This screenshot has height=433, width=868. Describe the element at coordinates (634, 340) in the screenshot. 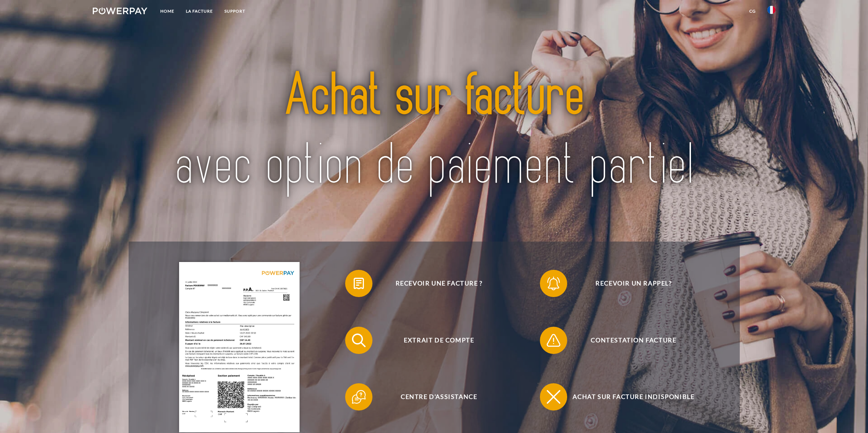

I see `span: Contestation Facture` at that location.